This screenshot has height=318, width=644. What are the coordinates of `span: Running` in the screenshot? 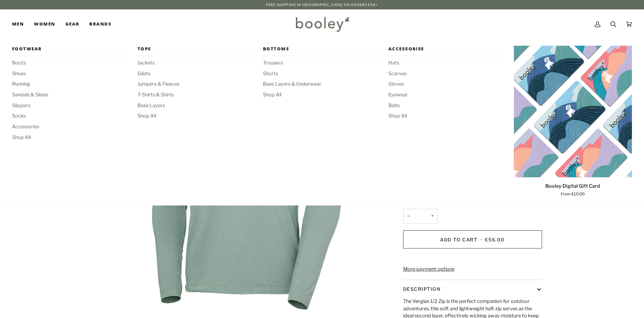 It's located at (71, 84).